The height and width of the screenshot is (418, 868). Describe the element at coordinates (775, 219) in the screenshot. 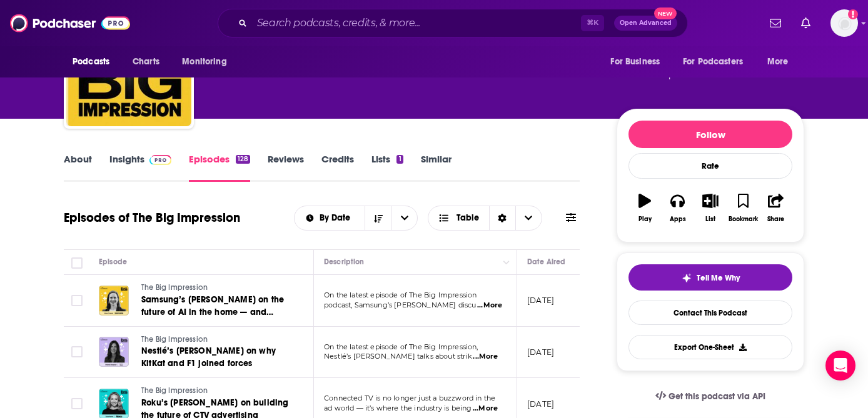

I see `div: Share` at that location.